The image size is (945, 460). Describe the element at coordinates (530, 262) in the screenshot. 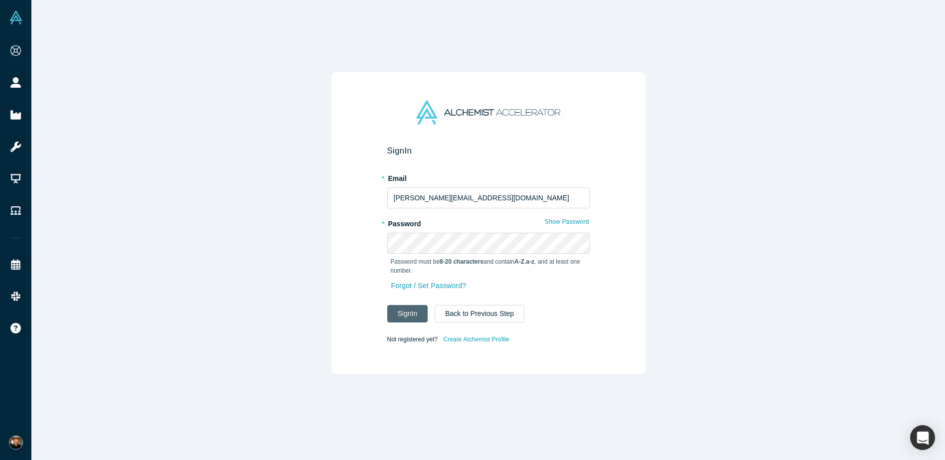

I see `strong: a-z` at that location.